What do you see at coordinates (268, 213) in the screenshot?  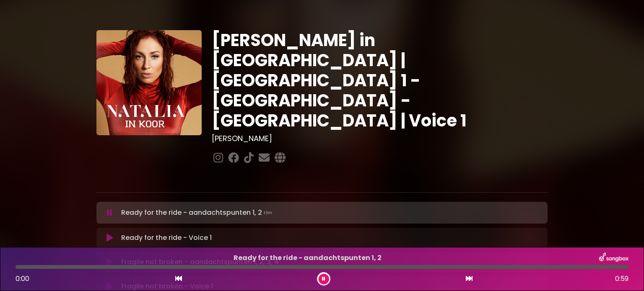 I see `img: waveform4.gif` at bounding box center [268, 213].